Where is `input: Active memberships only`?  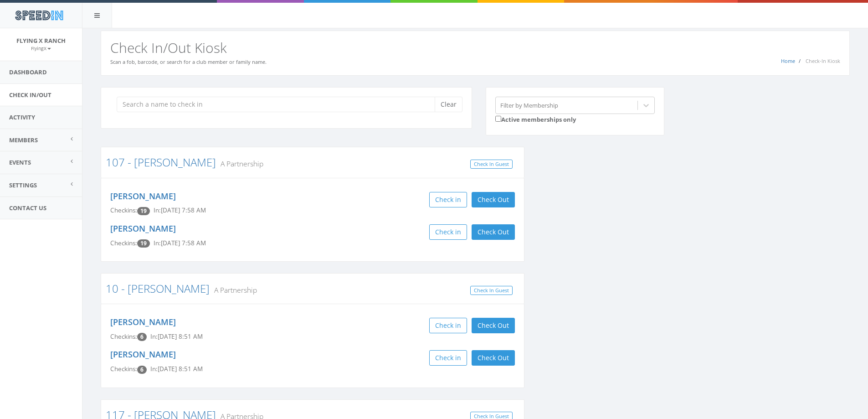 input: Active memberships only is located at coordinates (498, 119).